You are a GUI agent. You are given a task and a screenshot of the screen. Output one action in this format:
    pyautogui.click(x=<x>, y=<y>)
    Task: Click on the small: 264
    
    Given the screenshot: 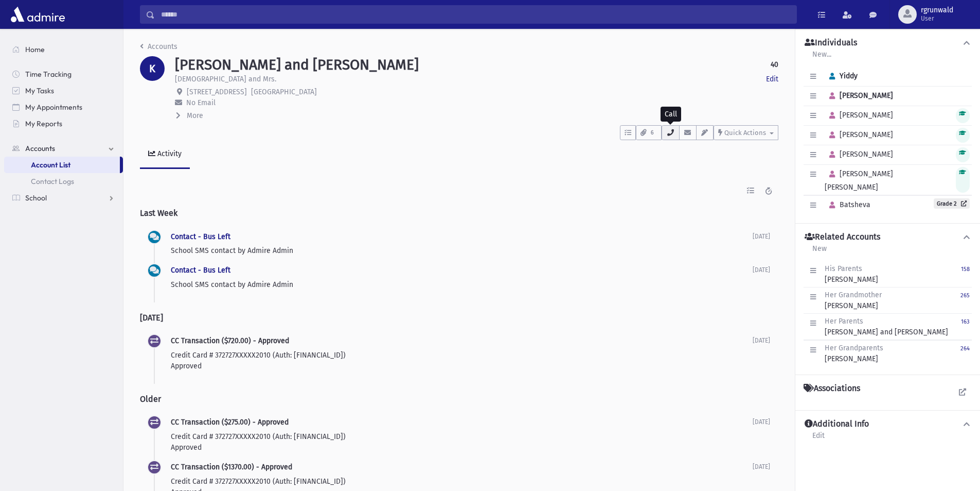 What is the action you would take?
    pyautogui.click(x=965, y=348)
    